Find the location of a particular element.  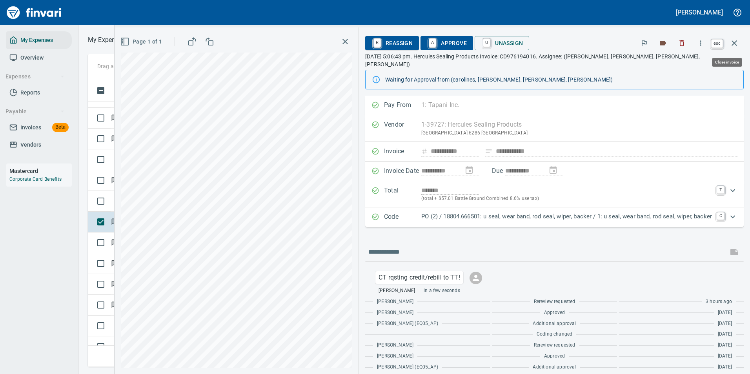

a: Overview is located at coordinates (39, 58).